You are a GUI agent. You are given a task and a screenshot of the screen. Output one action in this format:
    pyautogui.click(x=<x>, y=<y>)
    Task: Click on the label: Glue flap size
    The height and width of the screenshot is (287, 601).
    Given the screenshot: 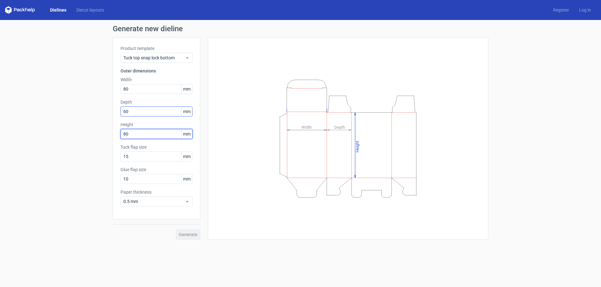 What is the action you would take?
    pyautogui.click(x=156, y=170)
    